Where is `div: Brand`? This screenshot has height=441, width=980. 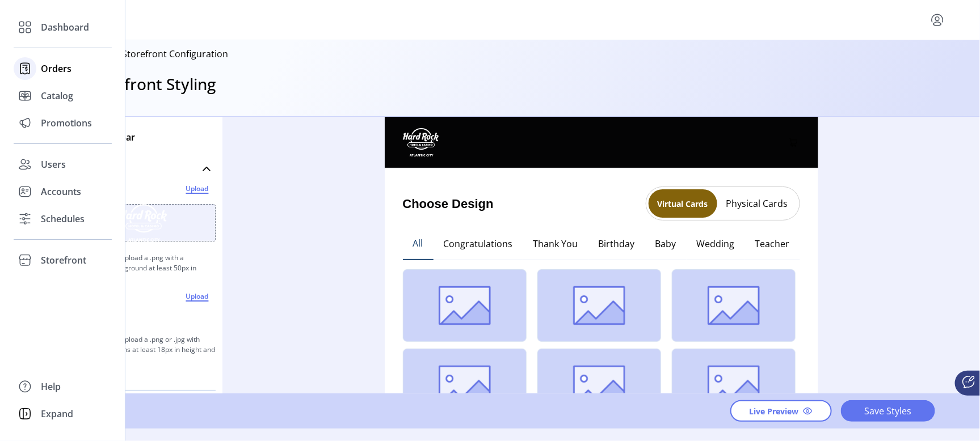 div: Brand is located at coordinates (143, 282).